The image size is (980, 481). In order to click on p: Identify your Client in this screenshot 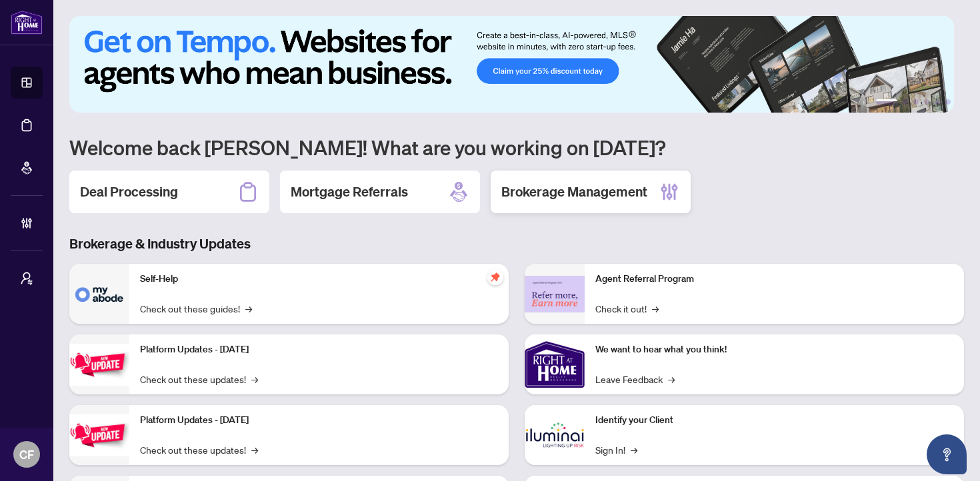, I will do `click(774, 421)`.